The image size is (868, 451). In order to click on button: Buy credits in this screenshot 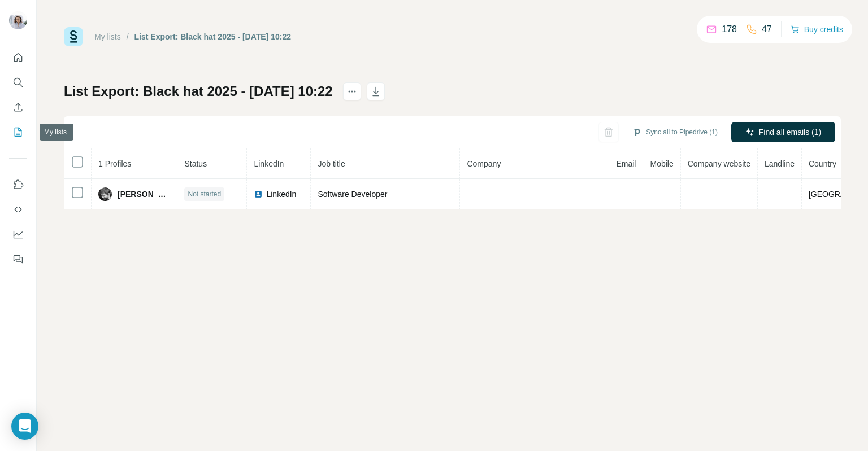, I will do `click(816, 29)`.